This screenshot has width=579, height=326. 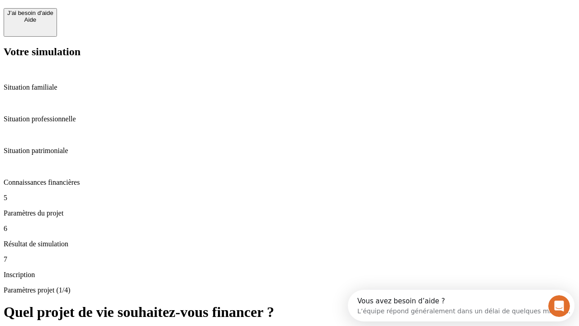 I want to click on div: Vous avez besoin d’aide ?, so click(x=116, y=11).